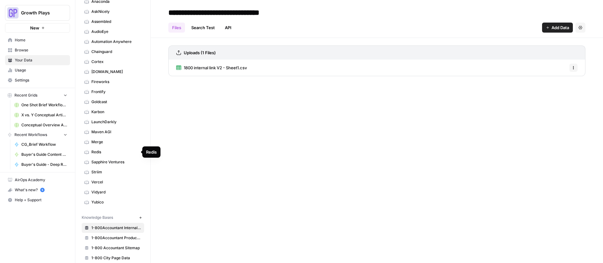 Image resolution: width=603 pixels, height=263 pixels. What do you see at coordinates (113, 22) in the screenshot?
I see `a: Assembled` at bounding box center [113, 22].